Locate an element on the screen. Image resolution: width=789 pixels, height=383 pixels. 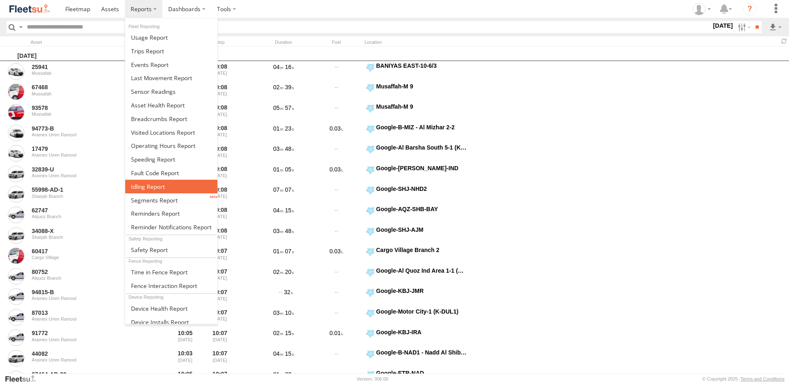
a: 93578 is located at coordinates (88, 108).